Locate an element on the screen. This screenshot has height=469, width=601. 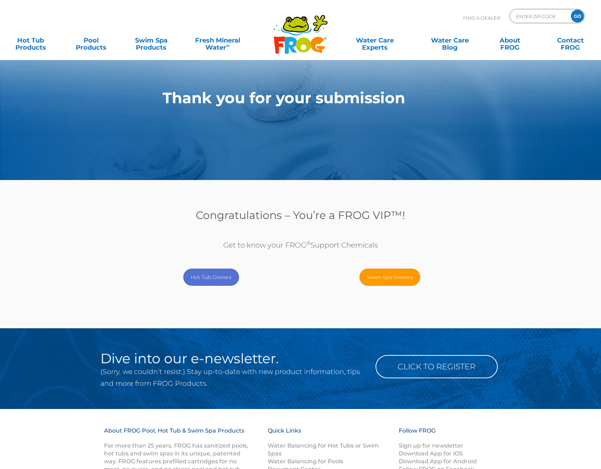
h3: Quick Links is located at coordinates (329, 435).